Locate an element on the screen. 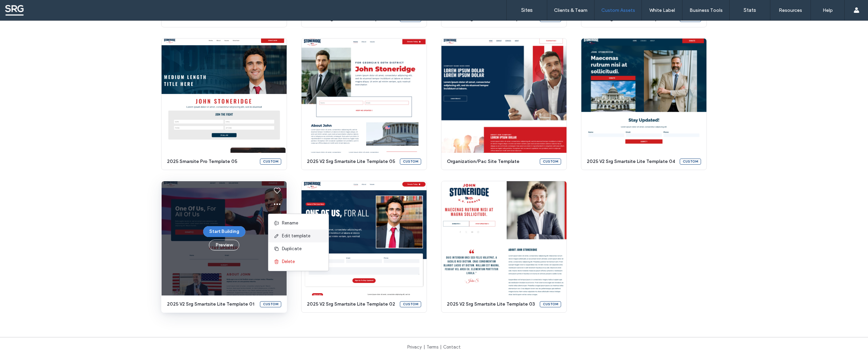 The height and width of the screenshot is (357, 868). span: 2025 v2 srg smartsite lite template 02 is located at coordinates (351, 304).